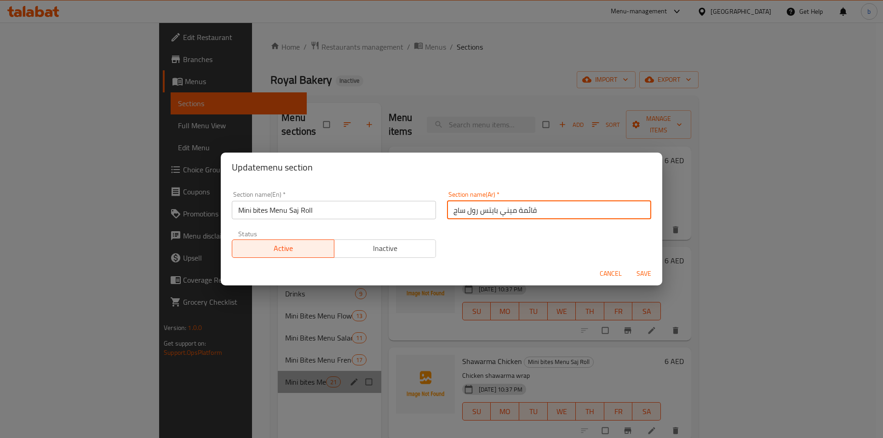  I want to click on input: Please enter section name(en), so click(334, 210).